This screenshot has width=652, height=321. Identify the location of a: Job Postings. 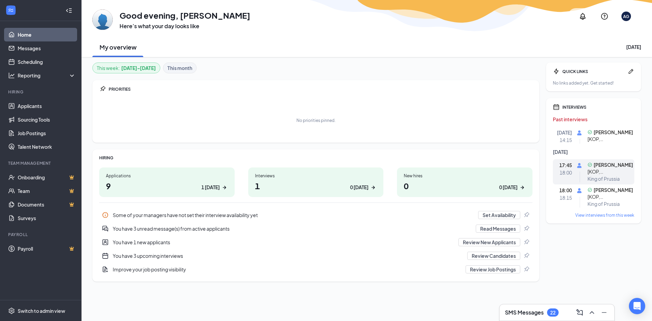
(47, 133).